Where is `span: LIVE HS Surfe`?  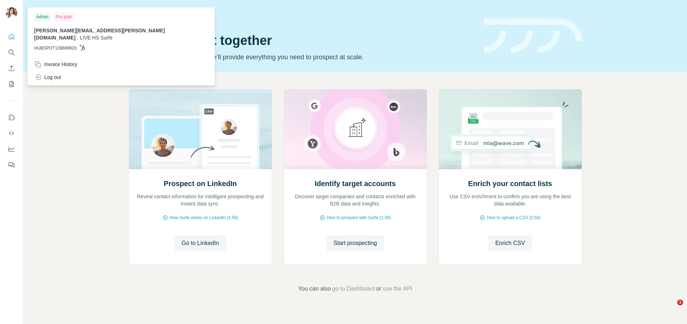
span: LIVE HS Surfe is located at coordinates (96, 38).